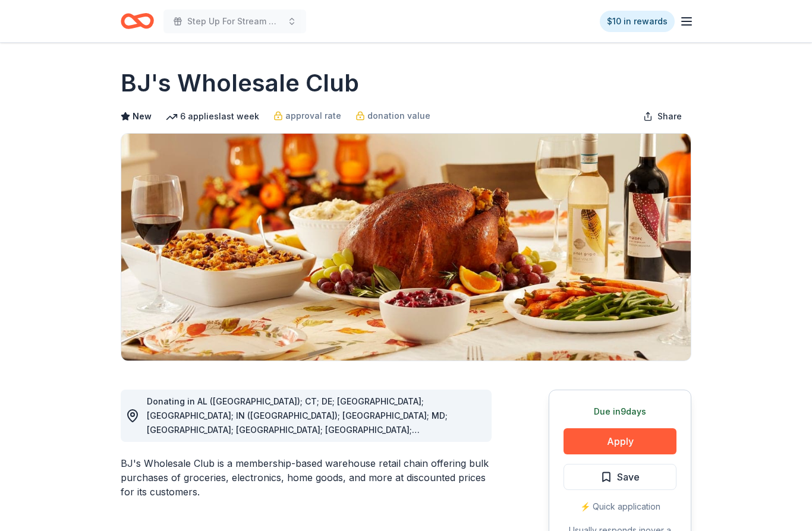 This screenshot has height=531, width=812. What do you see at coordinates (307, 116) in the screenshot?
I see `a: approval rate` at bounding box center [307, 116].